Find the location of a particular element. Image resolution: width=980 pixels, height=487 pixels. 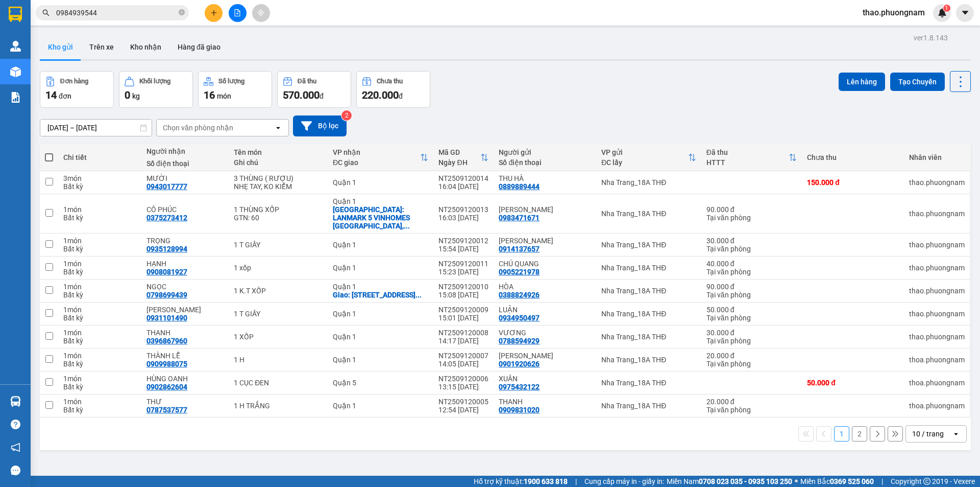

span: file-add is located at coordinates (238, 13).